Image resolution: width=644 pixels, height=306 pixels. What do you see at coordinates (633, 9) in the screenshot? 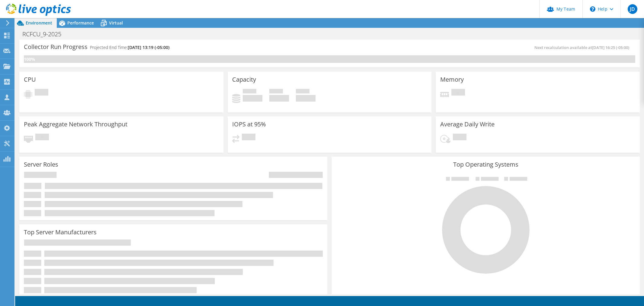
I see `span: JD` at bounding box center [633, 9].